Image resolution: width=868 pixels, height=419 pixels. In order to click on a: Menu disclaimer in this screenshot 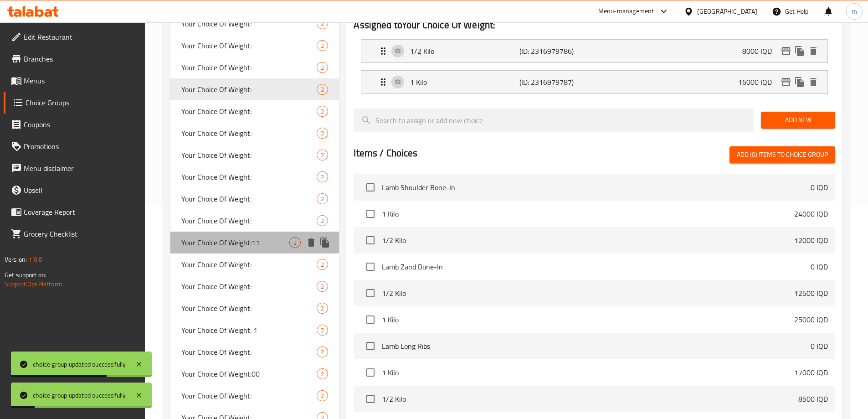, I will do `click(74, 168)`.